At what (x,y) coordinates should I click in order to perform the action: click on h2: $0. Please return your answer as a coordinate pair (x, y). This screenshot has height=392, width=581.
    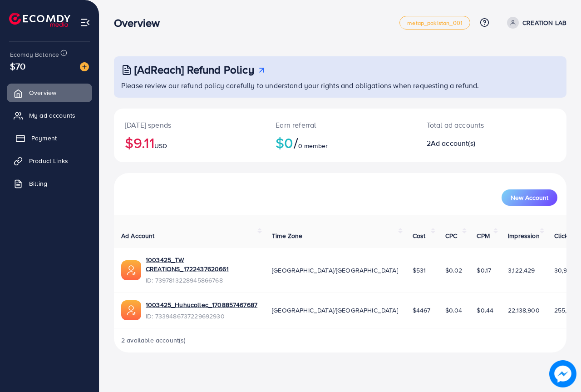
    Looking at the image, I should click on (340, 143).